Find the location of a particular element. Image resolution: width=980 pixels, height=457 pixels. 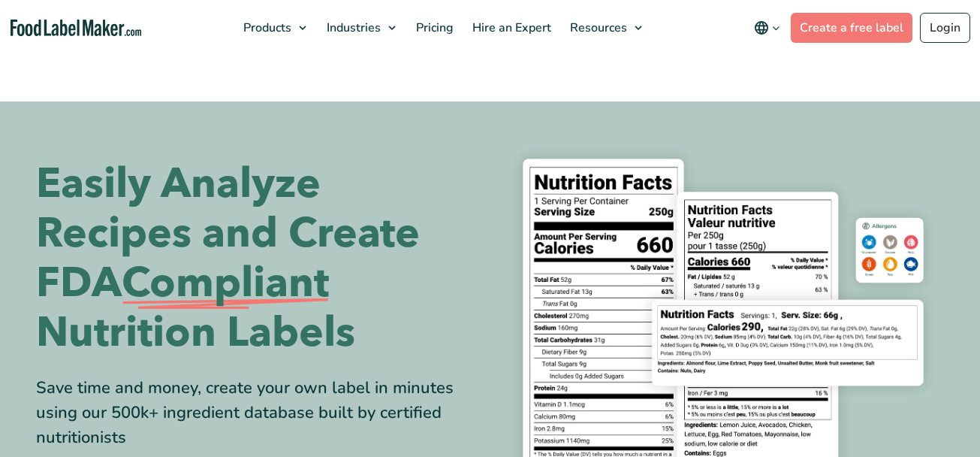

a: Login is located at coordinates (945, 28).